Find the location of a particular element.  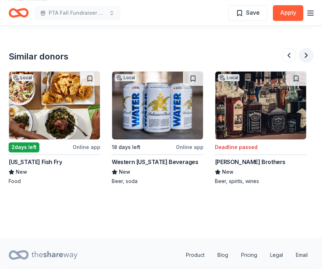

a: Blog is located at coordinates (223, 255).